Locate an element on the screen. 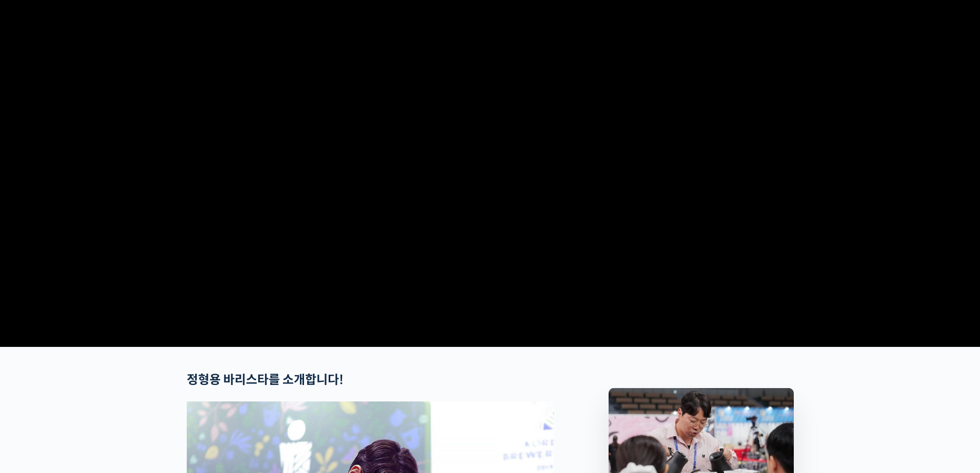 This screenshot has width=980, height=473. span: 홈 is located at coordinates (36, 346).